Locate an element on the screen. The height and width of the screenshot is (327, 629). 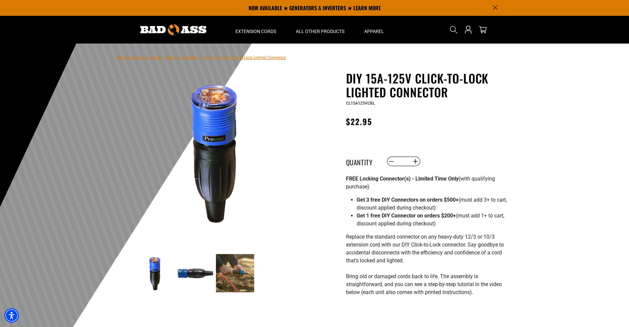
a: Open this option is located at coordinates (469, 30).